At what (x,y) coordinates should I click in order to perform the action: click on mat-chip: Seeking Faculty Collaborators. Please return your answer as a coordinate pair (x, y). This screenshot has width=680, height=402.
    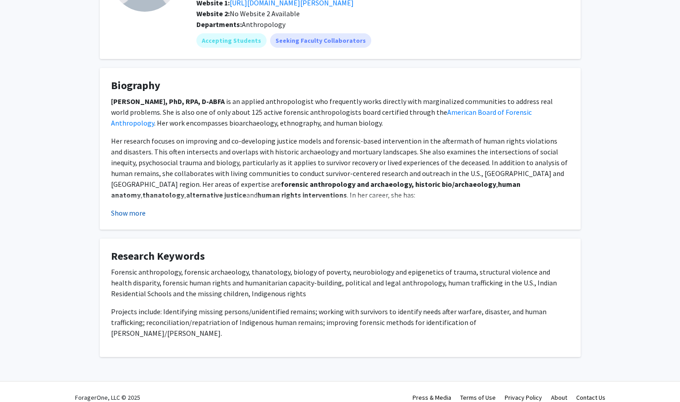
    Looking at the image, I should click on (321, 40).